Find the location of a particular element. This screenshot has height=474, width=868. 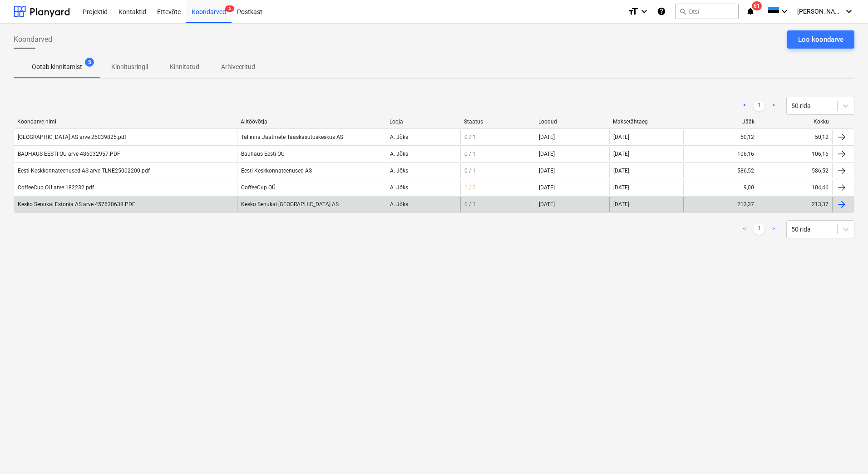

p: Arhiveeritud is located at coordinates (238, 67).